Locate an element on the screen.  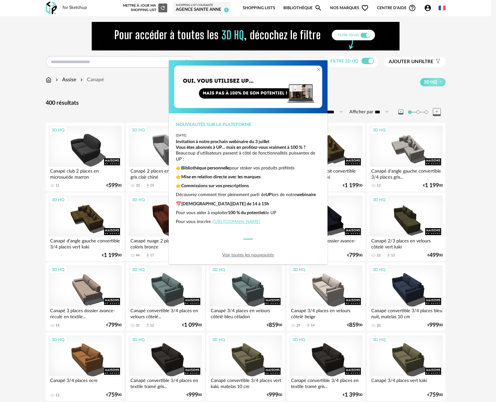
button: Close is located at coordinates (318, 70).